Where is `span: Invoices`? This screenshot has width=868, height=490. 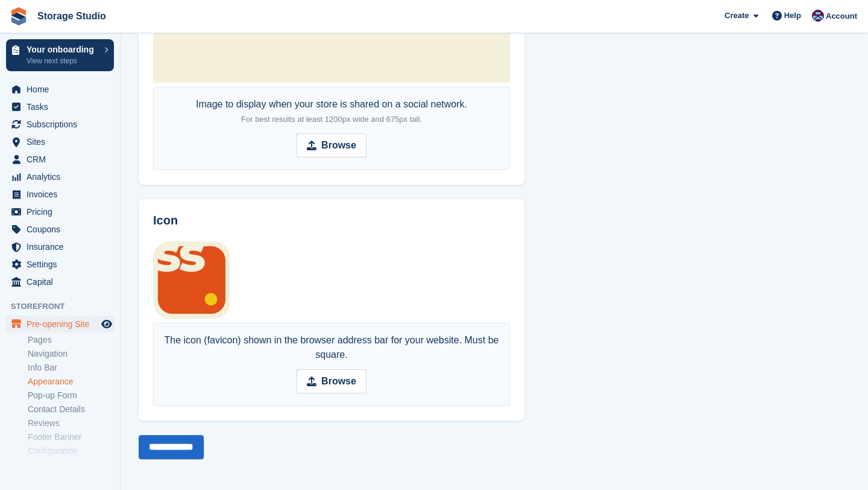 span: Invoices is located at coordinates (62, 194).